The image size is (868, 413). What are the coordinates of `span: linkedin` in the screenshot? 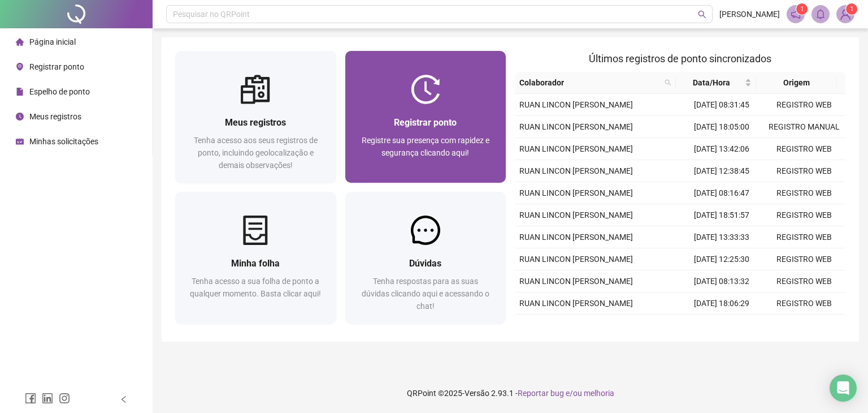 It's located at (47, 398).